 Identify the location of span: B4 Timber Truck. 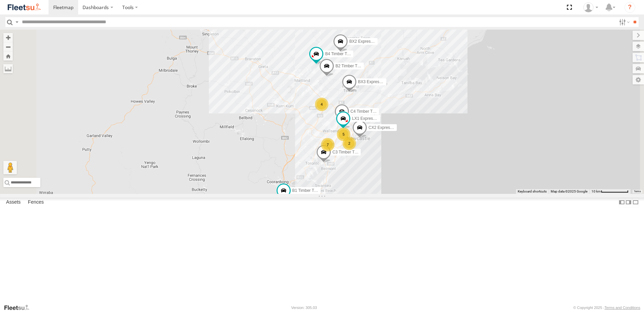
(340, 54).